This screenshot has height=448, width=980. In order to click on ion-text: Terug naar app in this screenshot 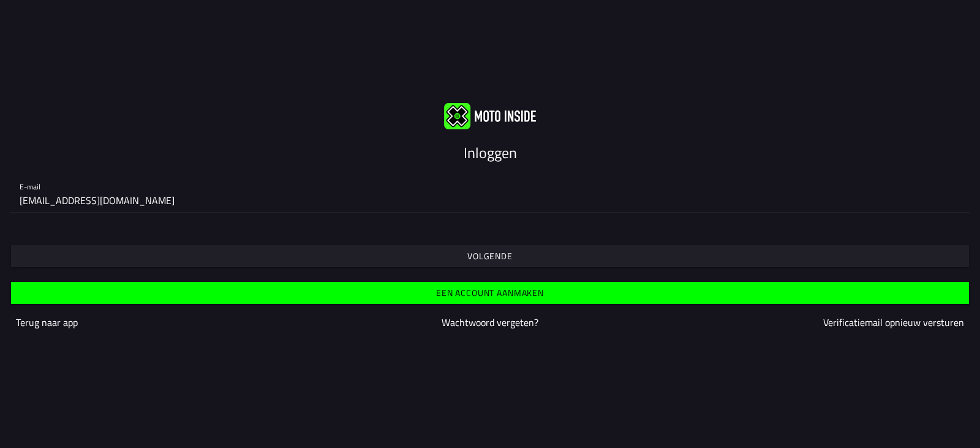, I will do `click(47, 322)`.